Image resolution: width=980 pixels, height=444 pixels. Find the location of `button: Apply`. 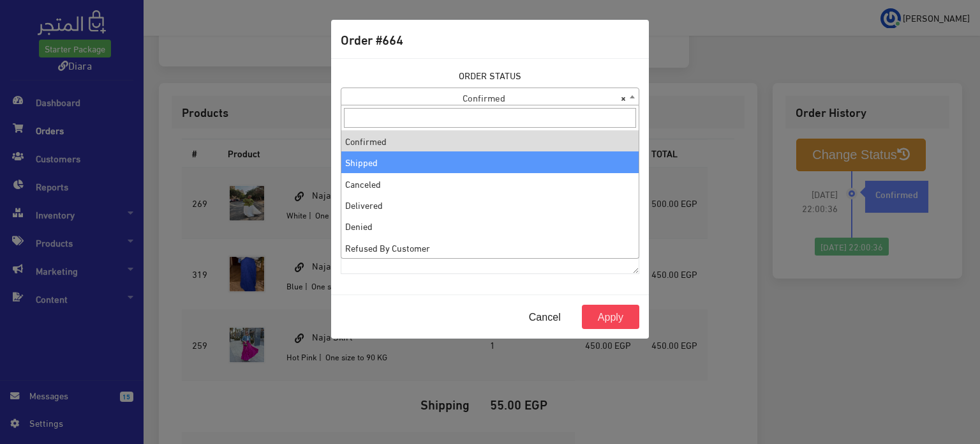

button: Apply is located at coordinates (611, 317).